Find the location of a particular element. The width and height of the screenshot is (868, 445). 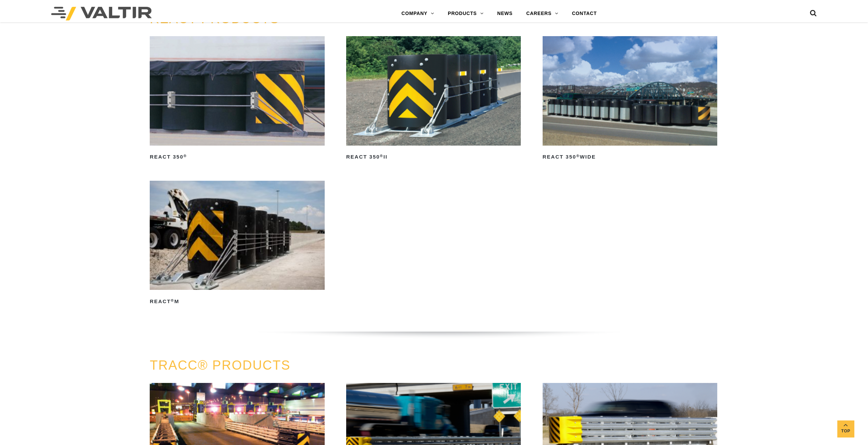

a: PRODUCTS is located at coordinates (466, 14).